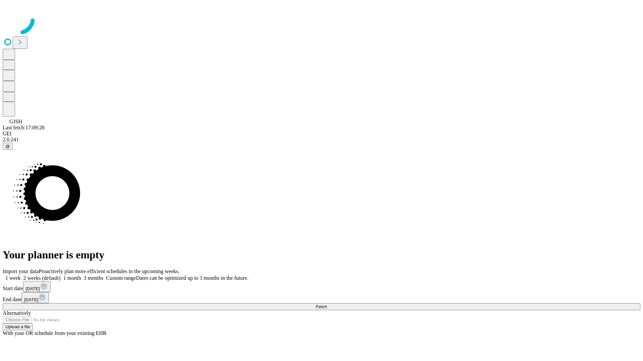  Describe the element at coordinates (72, 278) in the screenshot. I see `span: 1 month` at that location.